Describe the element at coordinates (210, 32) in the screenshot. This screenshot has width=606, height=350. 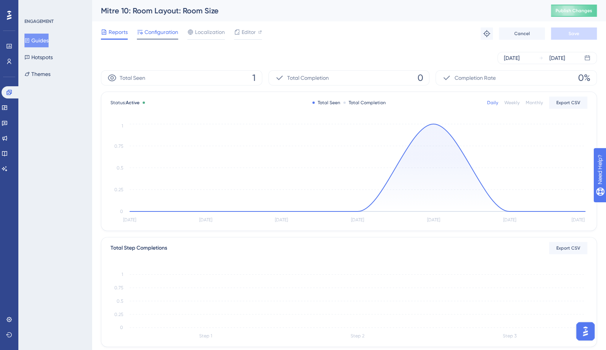
I see `span: Localization` at that location.